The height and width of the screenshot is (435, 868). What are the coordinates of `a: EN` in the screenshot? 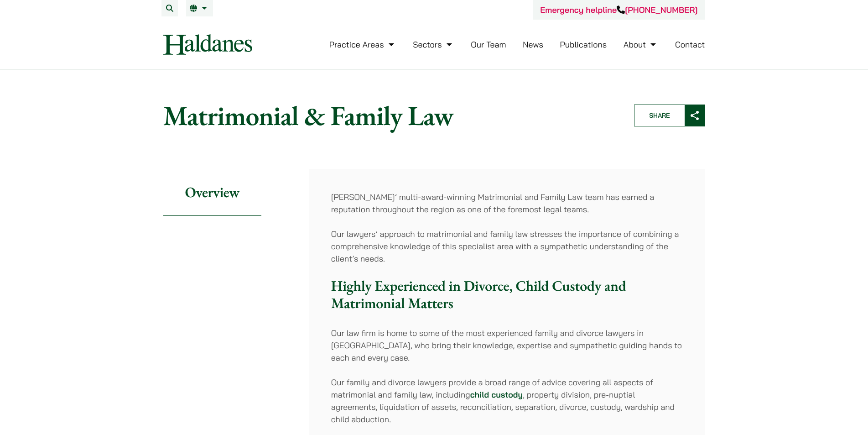 It's located at (199, 8).